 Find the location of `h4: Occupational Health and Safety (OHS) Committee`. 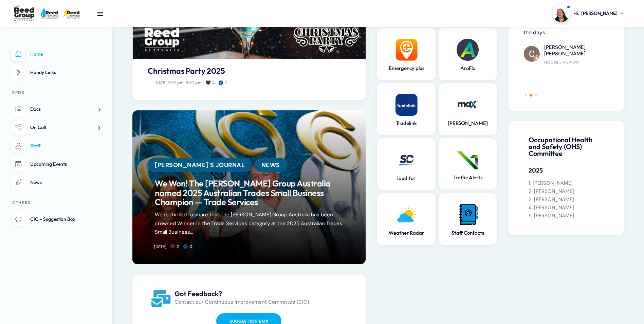

h4: Occupational Health and Safety (OHS) Committee is located at coordinates (566, 146).